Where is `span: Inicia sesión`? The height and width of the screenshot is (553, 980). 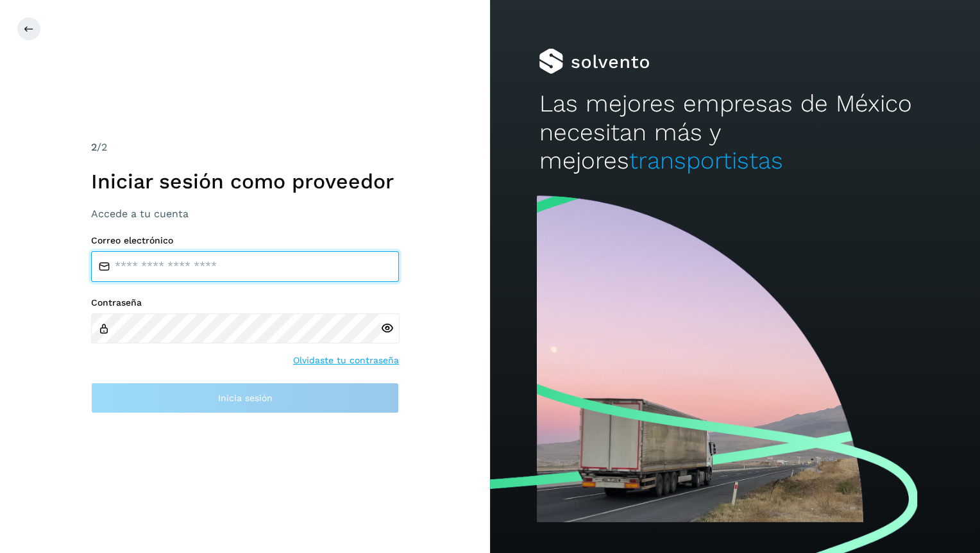 span: Inicia sesión is located at coordinates (245, 398).